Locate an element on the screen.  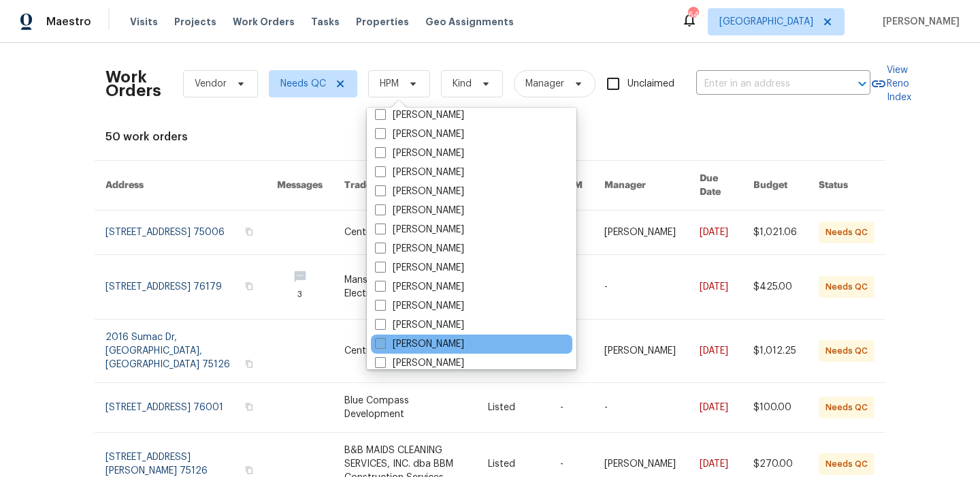
span: Unclaimed is located at coordinates (651, 83).